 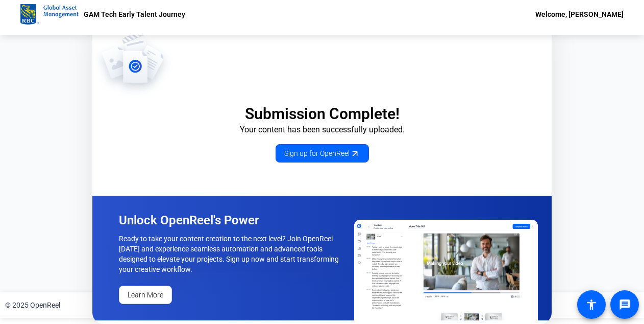 What do you see at coordinates (322, 154) in the screenshot?
I see `a: Sign up for OpenReel` at bounding box center [322, 154].